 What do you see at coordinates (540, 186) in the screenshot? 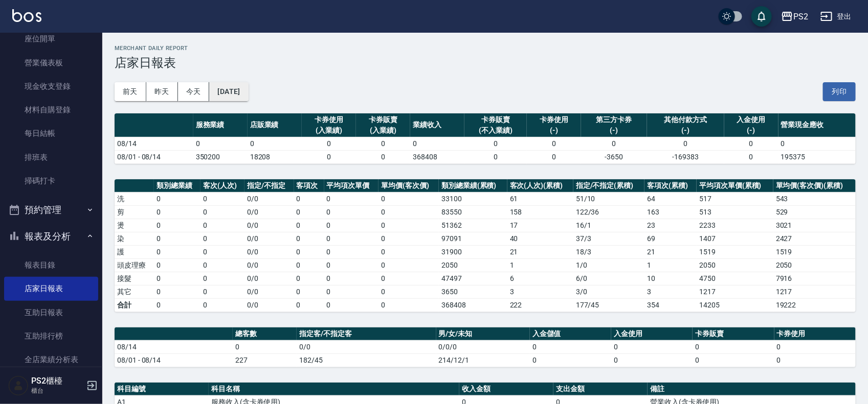
I see `th: 客次(人次)(累積)` at bounding box center [540, 186].